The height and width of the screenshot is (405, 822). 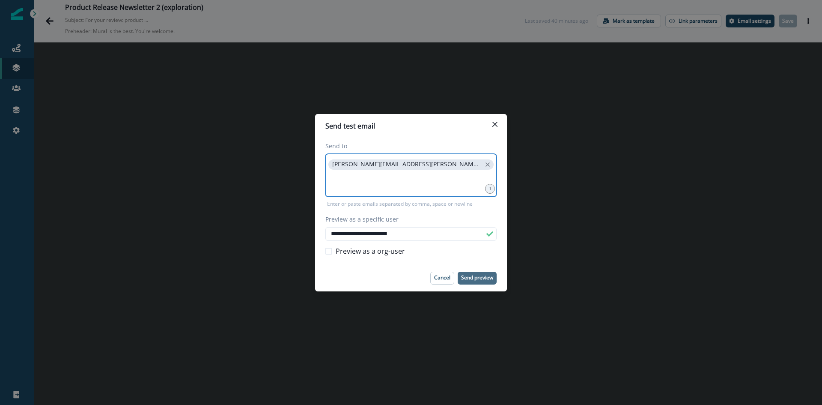 What do you see at coordinates (370, 251) in the screenshot?
I see `span: Preview as a org-user` at bounding box center [370, 251].